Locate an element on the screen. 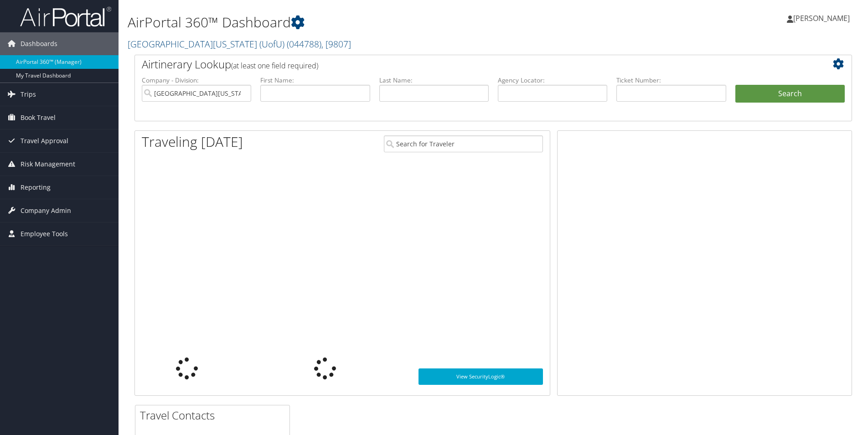 Image resolution: width=868 pixels, height=435 pixels. span: Company Admin is located at coordinates (46, 210).